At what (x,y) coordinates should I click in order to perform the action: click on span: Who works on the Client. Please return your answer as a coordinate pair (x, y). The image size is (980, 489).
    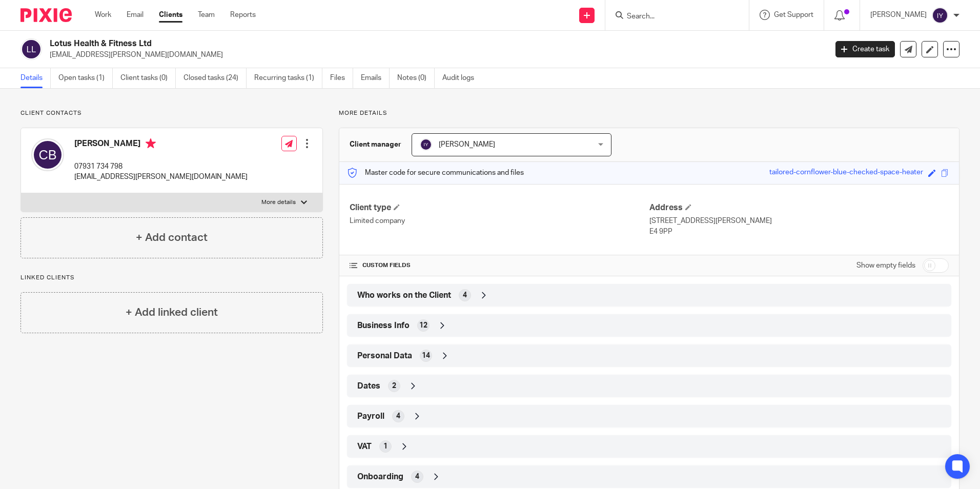
    Looking at the image, I should click on (404, 295).